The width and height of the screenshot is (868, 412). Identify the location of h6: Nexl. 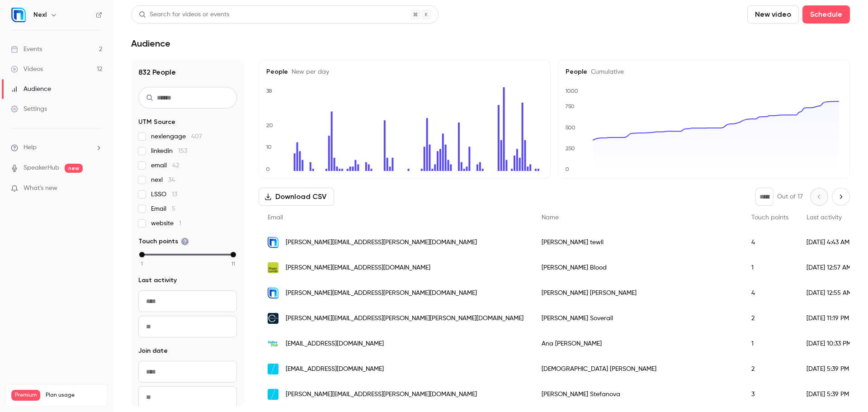
(40, 15).